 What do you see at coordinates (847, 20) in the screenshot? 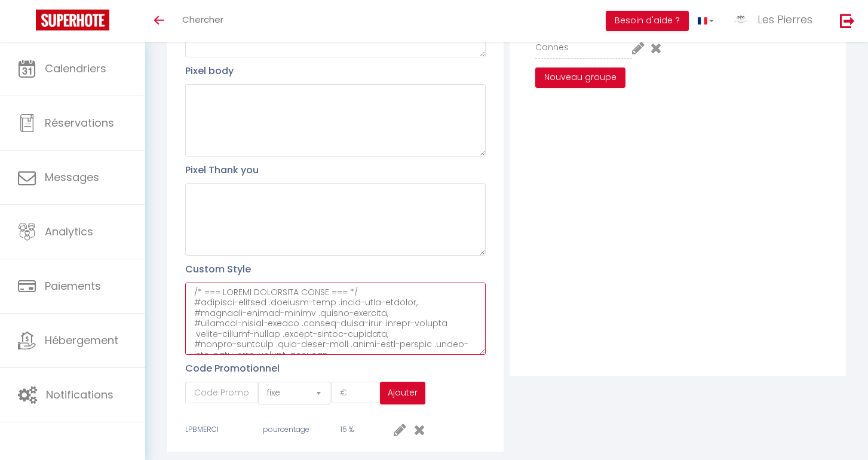
I see `img: logout` at bounding box center [847, 20].